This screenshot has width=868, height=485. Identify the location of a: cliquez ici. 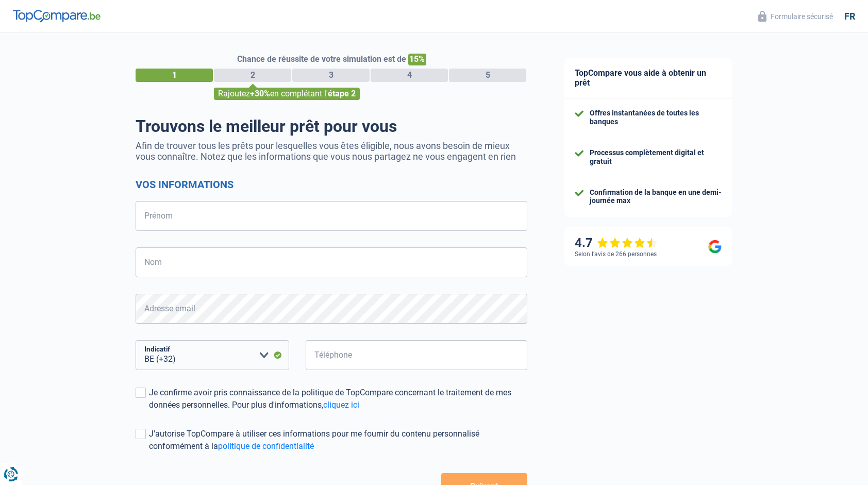
(342, 405).